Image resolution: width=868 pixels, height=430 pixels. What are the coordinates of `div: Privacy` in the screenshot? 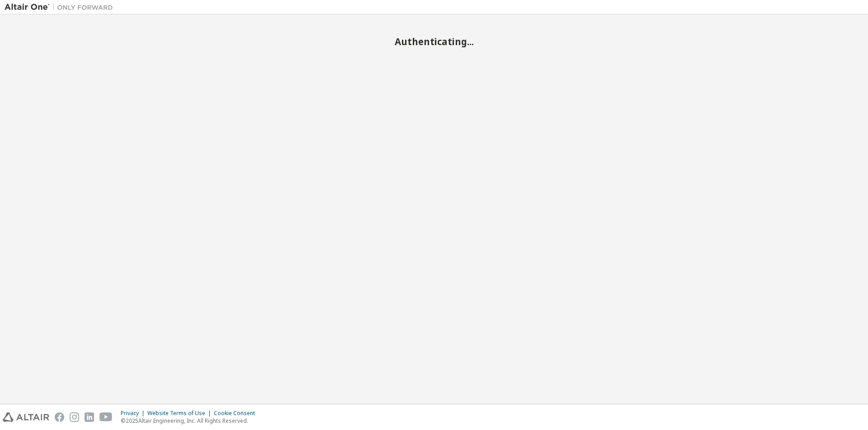 It's located at (134, 413).